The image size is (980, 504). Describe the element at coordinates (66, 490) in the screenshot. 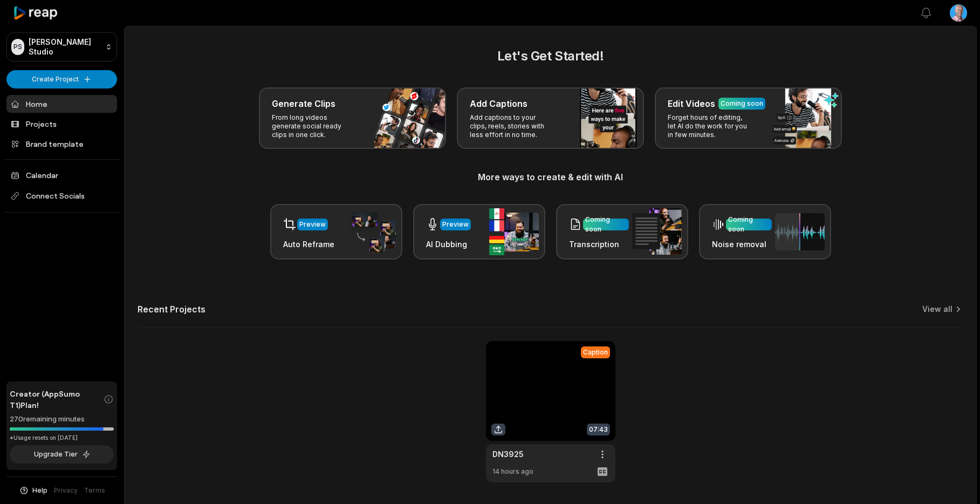

I see `a: Privacy` at that location.